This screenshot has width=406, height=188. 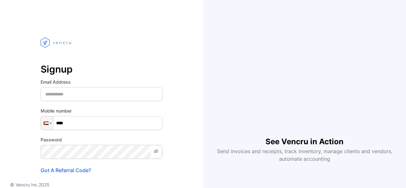 What do you see at coordinates (47, 123) in the screenshot?
I see `div: United Arab Emirates: + 971` at bounding box center [47, 123].